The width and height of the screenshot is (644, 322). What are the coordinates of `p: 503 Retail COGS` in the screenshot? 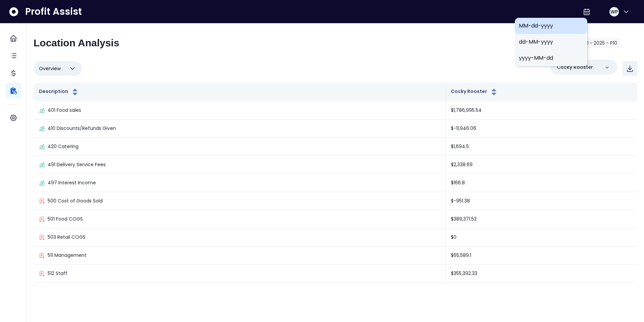 It's located at (66, 237).